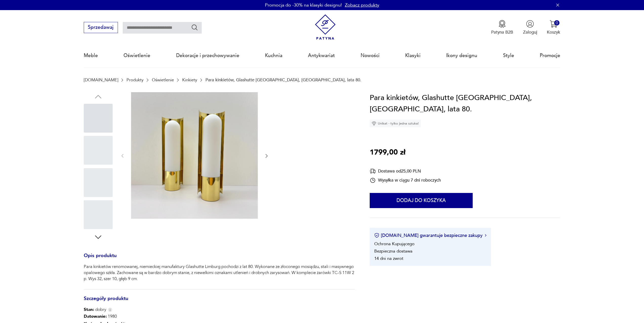 The width and height of the screenshot is (644, 323). Describe the element at coordinates (485, 235) in the screenshot. I see `img: Ikona strzałki w prawo` at that location.